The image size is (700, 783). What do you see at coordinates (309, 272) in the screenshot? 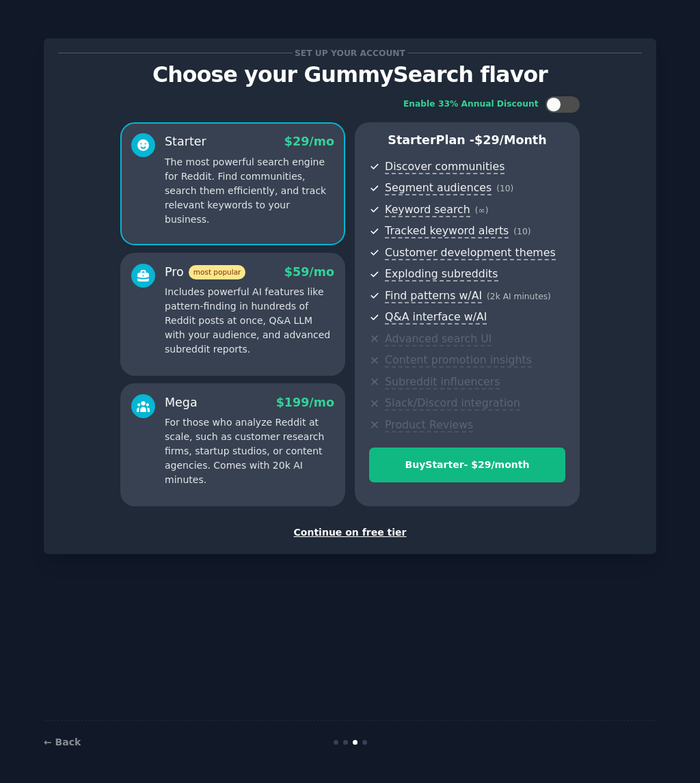
I see `span: $ 59 /mo` at bounding box center [309, 272].